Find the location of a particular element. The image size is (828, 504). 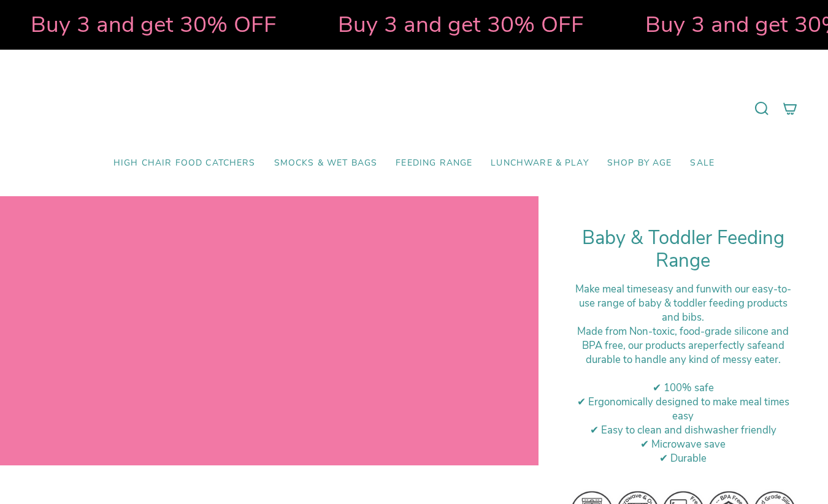

div: Shop by Age is located at coordinates (639, 163).